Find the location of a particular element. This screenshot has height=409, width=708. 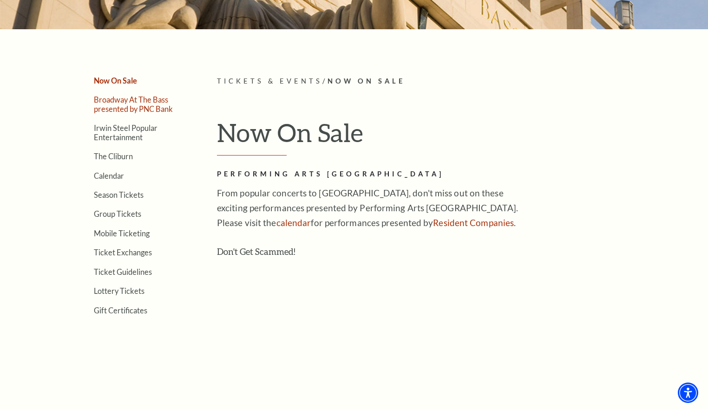

h3: Don't Get Scammed! is located at coordinates (368, 252).